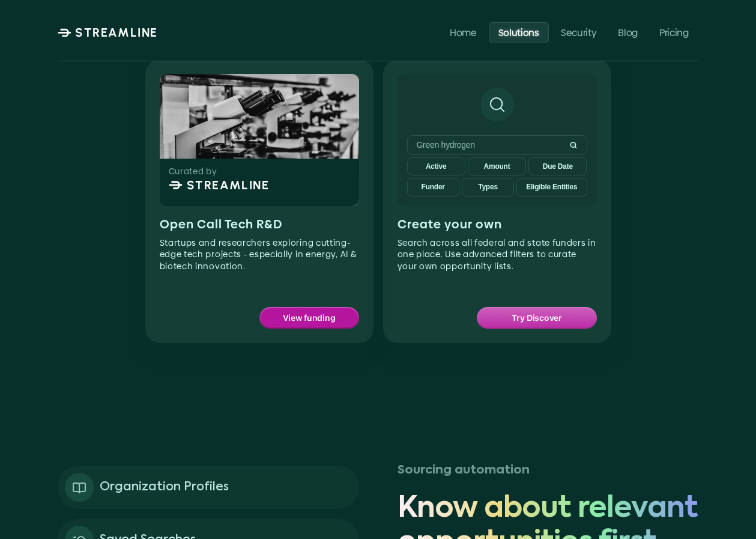 This screenshot has width=756, height=539. Describe the element at coordinates (488, 187) in the screenshot. I see `p: Types` at that location.